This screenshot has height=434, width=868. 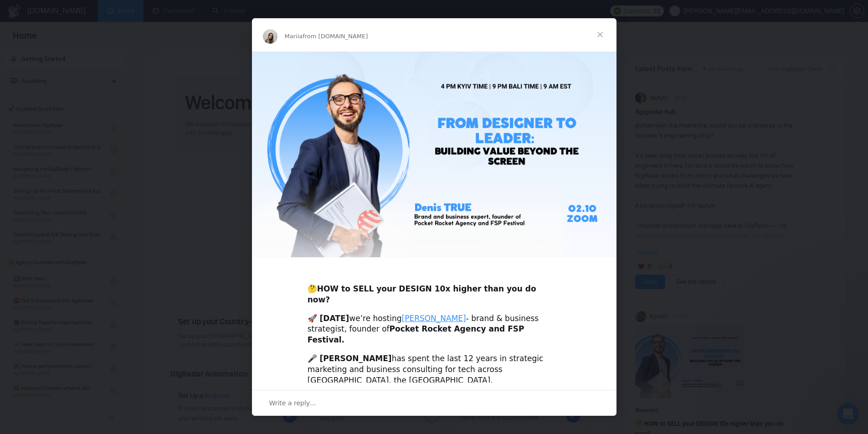 What do you see at coordinates (416, 334) in the screenshot?
I see `b: Pocket Rocket Agency and FSP Festival.` at bounding box center [416, 334].